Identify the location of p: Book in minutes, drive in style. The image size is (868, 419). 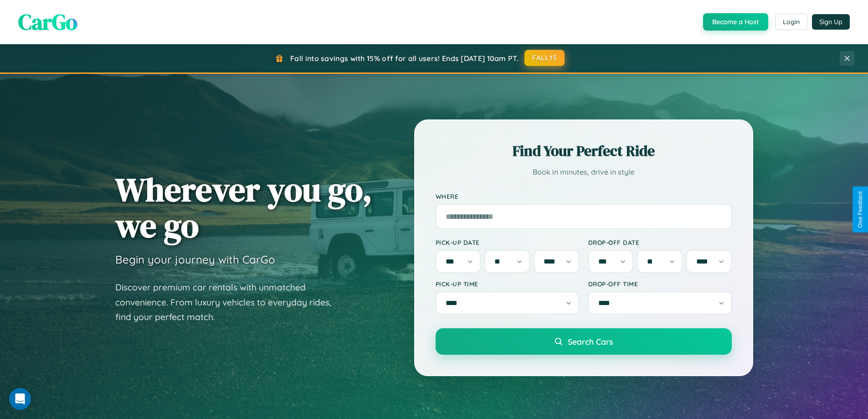
(584, 172).